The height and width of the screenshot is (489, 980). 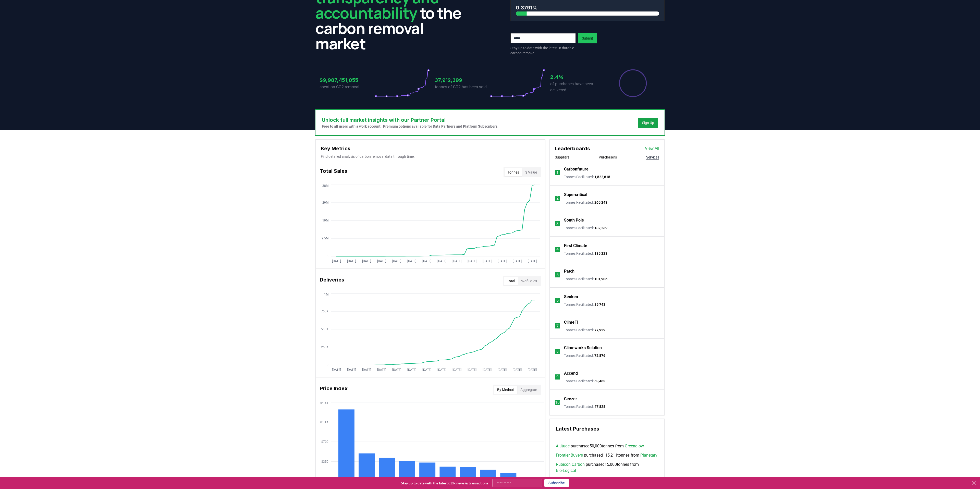 What do you see at coordinates (607, 467) in the screenshot?
I see `span: purchased 15,000 tonnes from` at bounding box center [607, 467].